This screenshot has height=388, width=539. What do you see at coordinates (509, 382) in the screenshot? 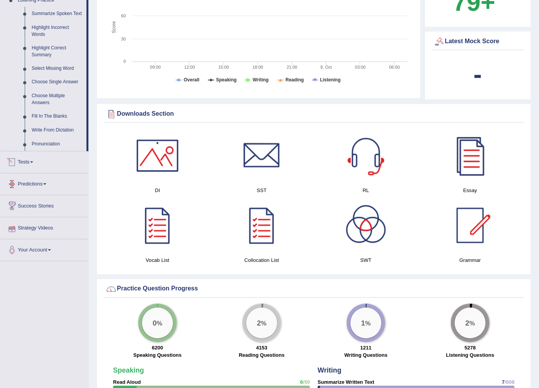
I see `span: /608` at bounding box center [509, 382].